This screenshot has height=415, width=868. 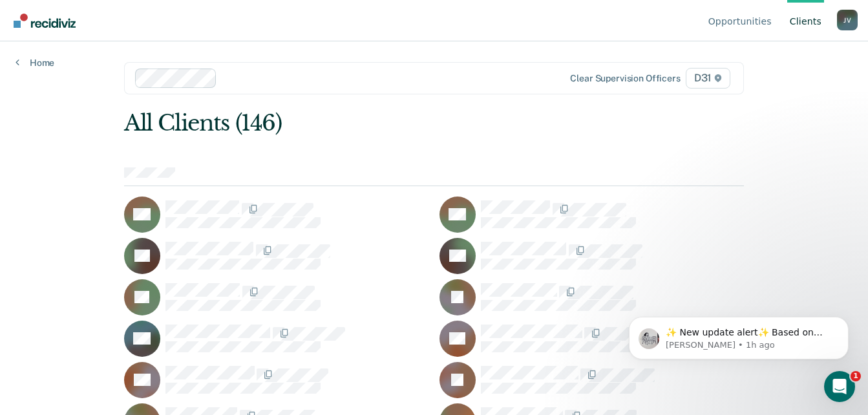 I want to click on span: ✨ New update alert✨ Based on your feedback, we've made a few updates we wanted to share. 1. We ha..., so click(x=139, y=165).